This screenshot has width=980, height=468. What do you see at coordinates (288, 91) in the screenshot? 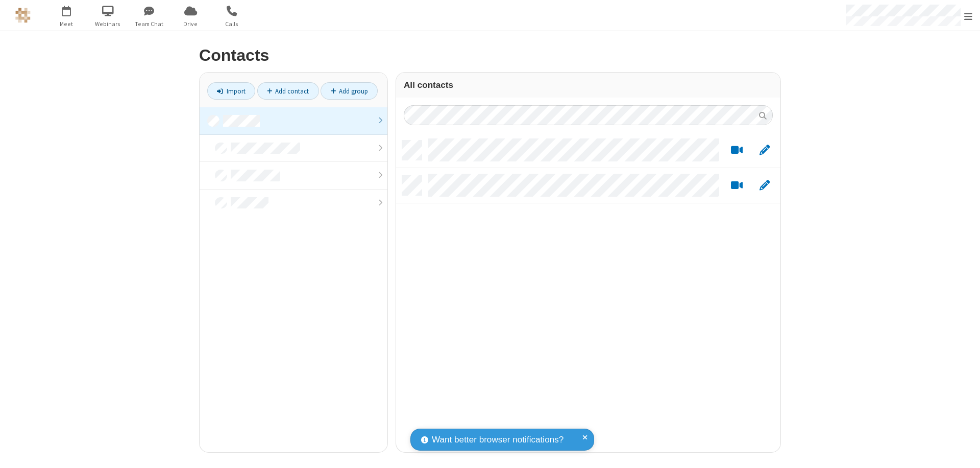
I see `a: Add contact` at bounding box center [288, 91].